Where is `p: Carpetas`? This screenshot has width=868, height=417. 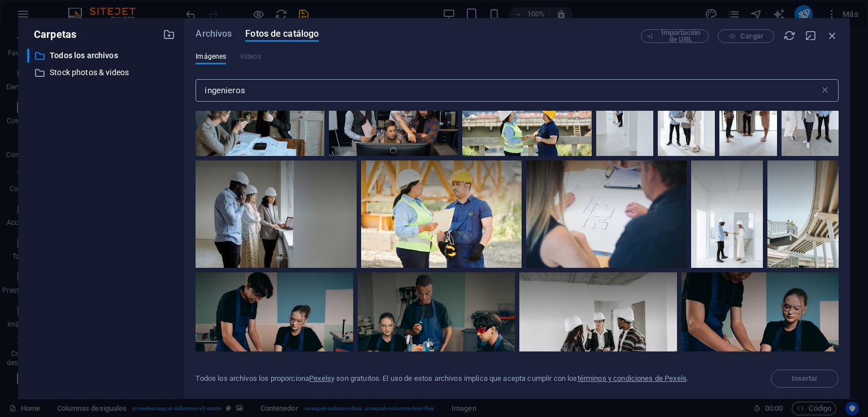 p: Carpetas is located at coordinates (51, 34).